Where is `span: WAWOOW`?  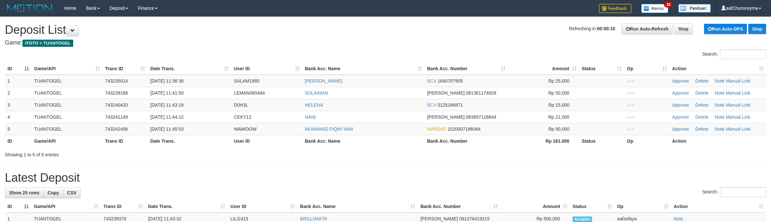 span: WAWOOW is located at coordinates (245, 129).